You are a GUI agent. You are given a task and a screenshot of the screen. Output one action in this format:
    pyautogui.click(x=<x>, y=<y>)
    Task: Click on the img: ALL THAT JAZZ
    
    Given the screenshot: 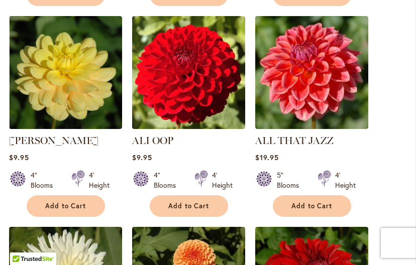 What is the action you would take?
    pyautogui.click(x=311, y=72)
    